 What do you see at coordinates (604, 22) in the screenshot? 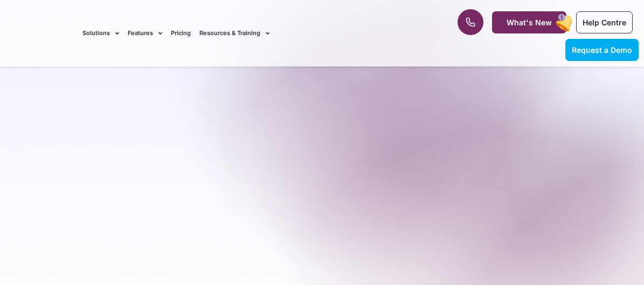
I see `a: Help Centre` at bounding box center [604, 22].